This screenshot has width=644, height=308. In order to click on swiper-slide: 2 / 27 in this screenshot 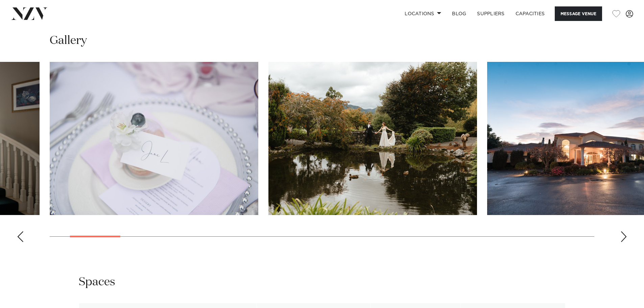, I will do `click(154, 138)`.